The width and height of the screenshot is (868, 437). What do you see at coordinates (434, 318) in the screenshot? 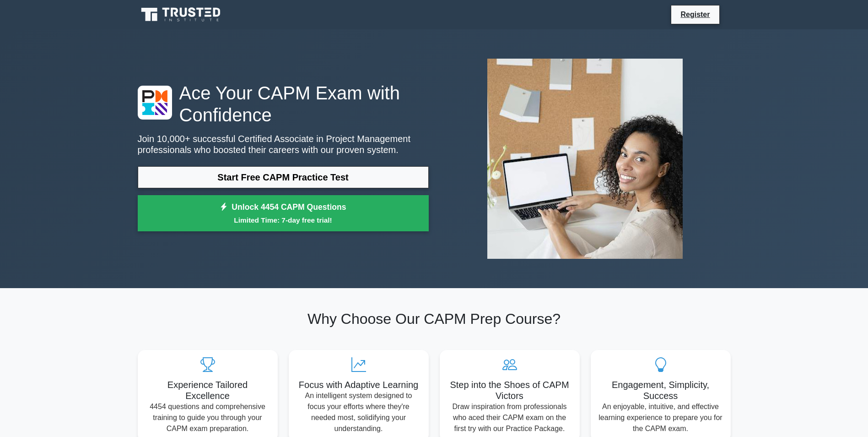
I see `h2: Why Choose Our CAPM Prep Course?` at bounding box center [434, 318].